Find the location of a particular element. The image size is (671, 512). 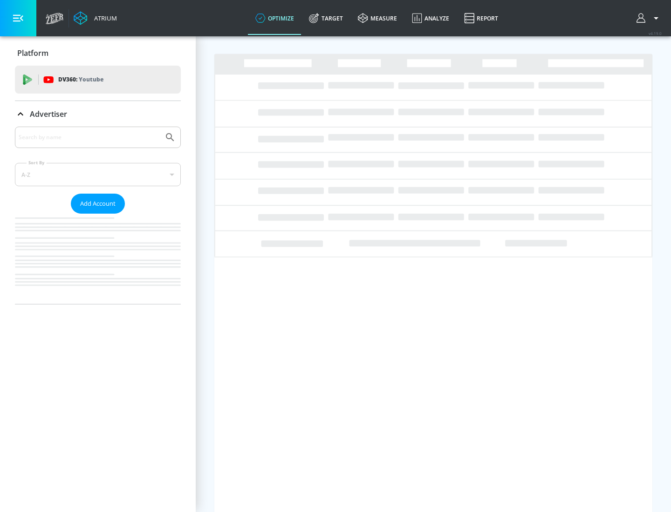

p: DV360: is located at coordinates (81, 80).